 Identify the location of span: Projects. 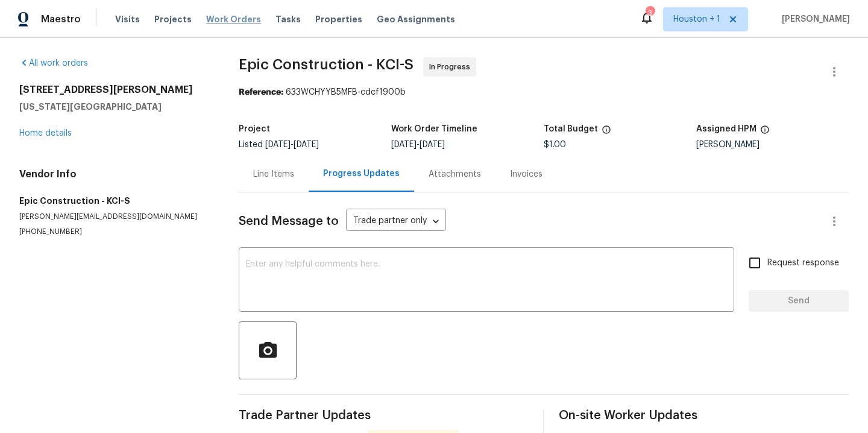
(173, 19).